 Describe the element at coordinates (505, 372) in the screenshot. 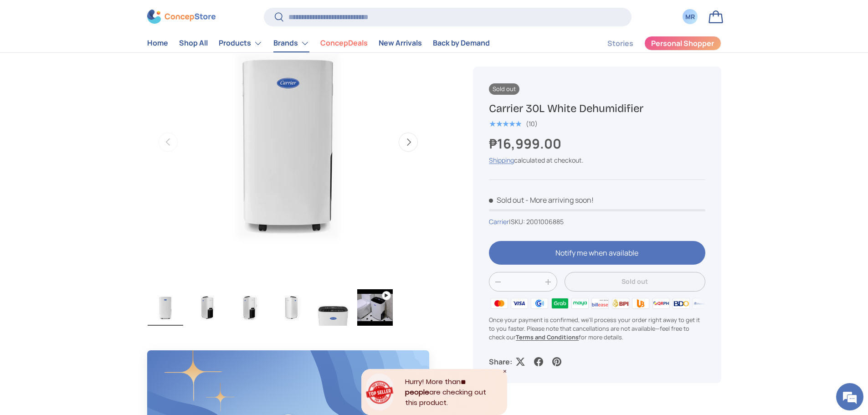

I see `div: Close` at that location.